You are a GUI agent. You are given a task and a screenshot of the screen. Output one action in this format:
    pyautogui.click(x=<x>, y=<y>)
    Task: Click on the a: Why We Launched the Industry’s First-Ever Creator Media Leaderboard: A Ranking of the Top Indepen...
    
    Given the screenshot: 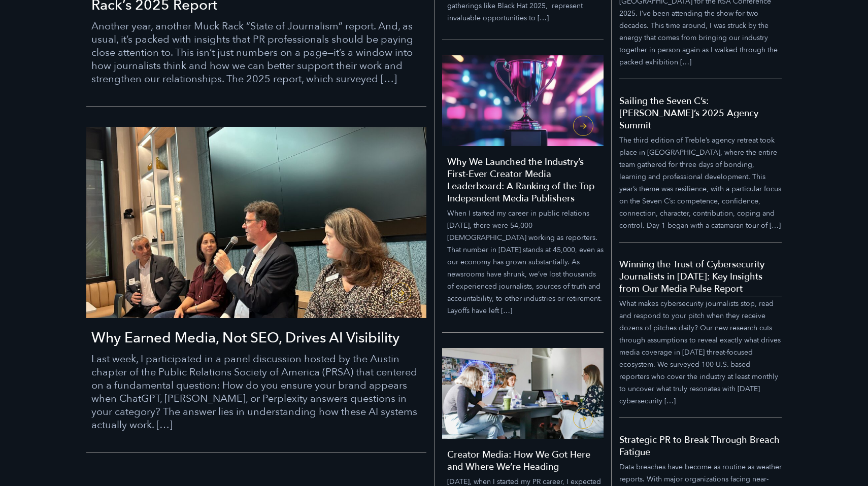 What is the action you would take?
    pyautogui.click(x=523, y=186)
    